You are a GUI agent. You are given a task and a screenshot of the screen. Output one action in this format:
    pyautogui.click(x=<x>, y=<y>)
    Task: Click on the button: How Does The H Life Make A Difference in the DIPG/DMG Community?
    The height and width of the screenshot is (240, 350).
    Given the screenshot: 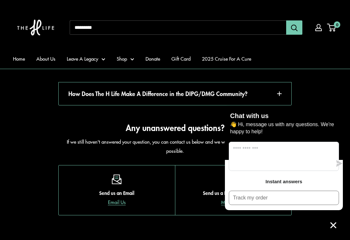 What is the action you would take?
    pyautogui.click(x=175, y=94)
    